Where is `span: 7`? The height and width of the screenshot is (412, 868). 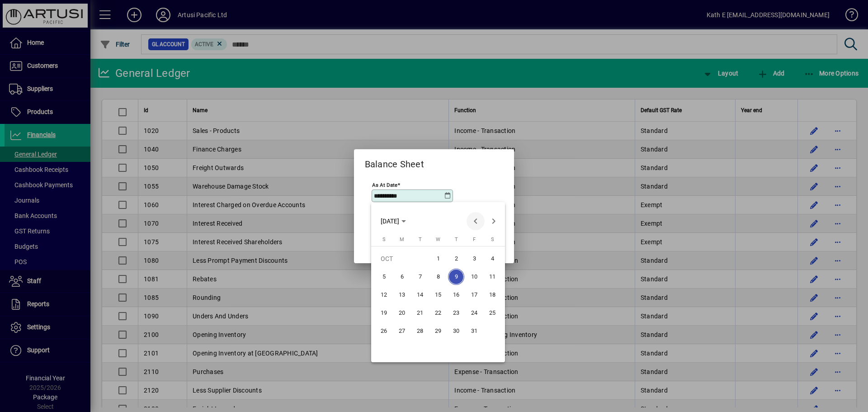
span: 7 is located at coordinates (420, 277).